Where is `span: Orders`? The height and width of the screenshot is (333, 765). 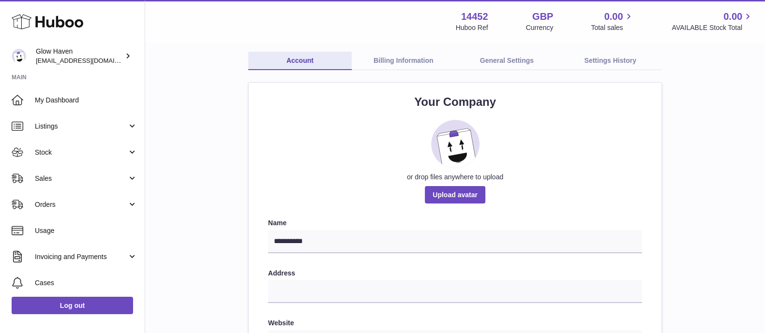
span: Orders is located at coordinates (81, 205).